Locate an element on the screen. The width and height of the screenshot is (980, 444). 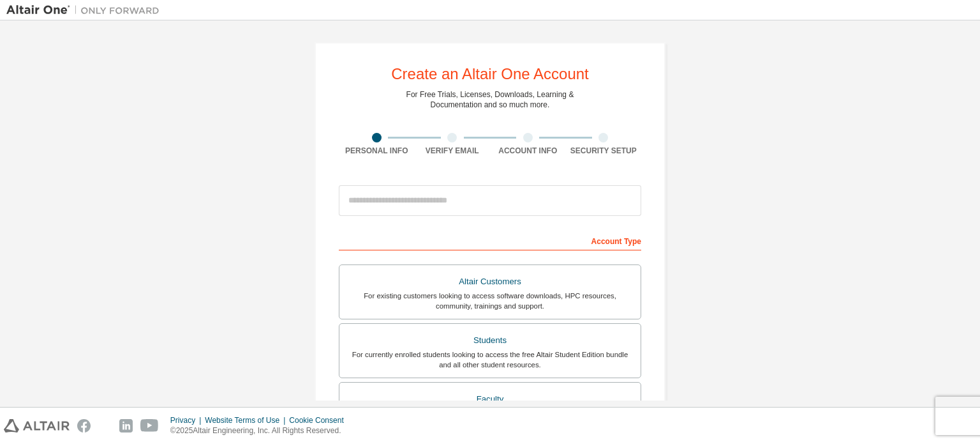
div: Create an Altair One Account is located at coordinates (490, 74).